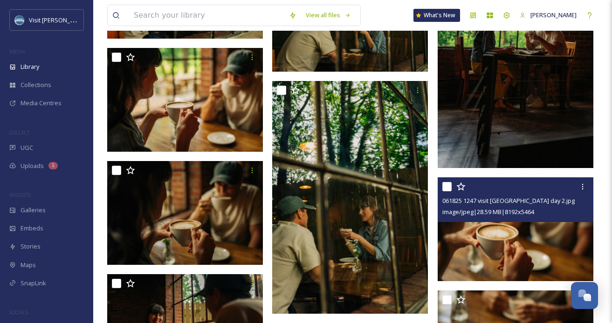 The image size is (612, 323). I want to click on span: Stories, so click(30, 247).